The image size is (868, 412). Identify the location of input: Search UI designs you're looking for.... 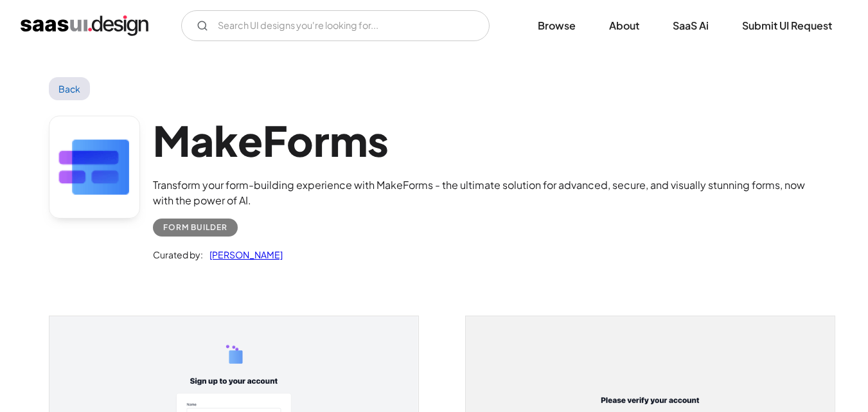
(336, 26).